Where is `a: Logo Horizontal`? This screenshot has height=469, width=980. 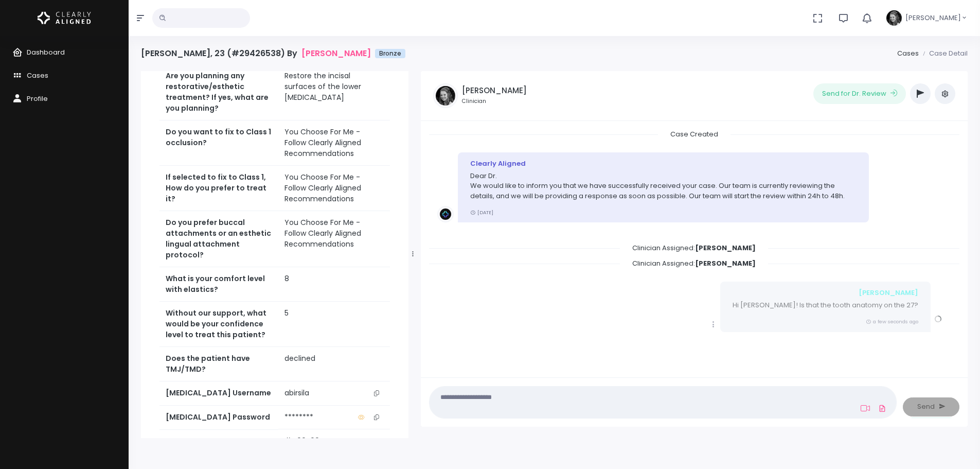 a: Logo Horizontal is located at coordinates (64, 18).